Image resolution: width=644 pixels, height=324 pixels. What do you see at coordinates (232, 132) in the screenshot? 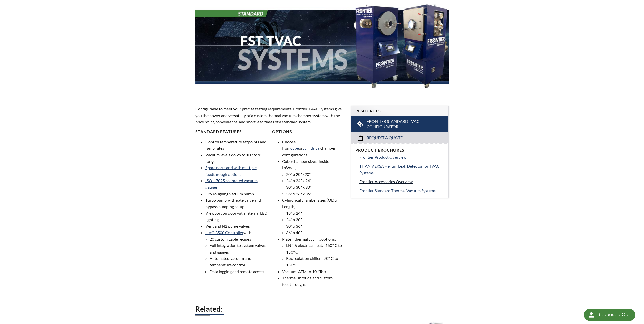
I see `h4: Standard Features` at bounding box center [232, 132].